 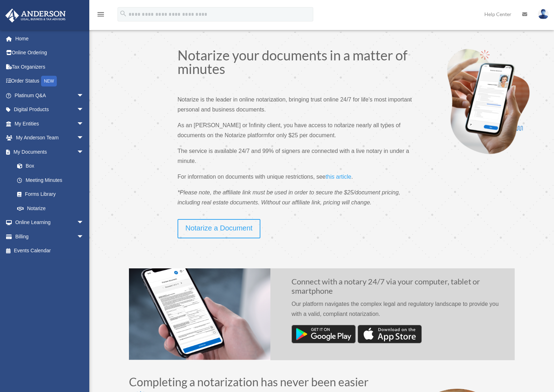 I want to click on i: search, so click(x=123, y=14).